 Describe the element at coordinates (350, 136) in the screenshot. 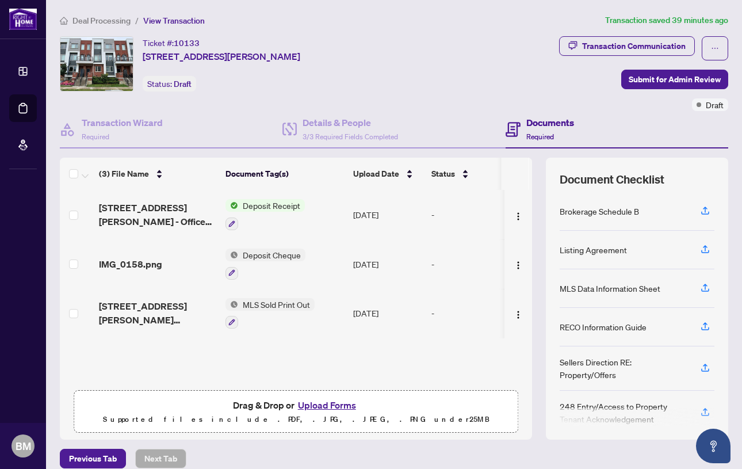

I see `span: 3/3 Required Fields Completed` at that location.